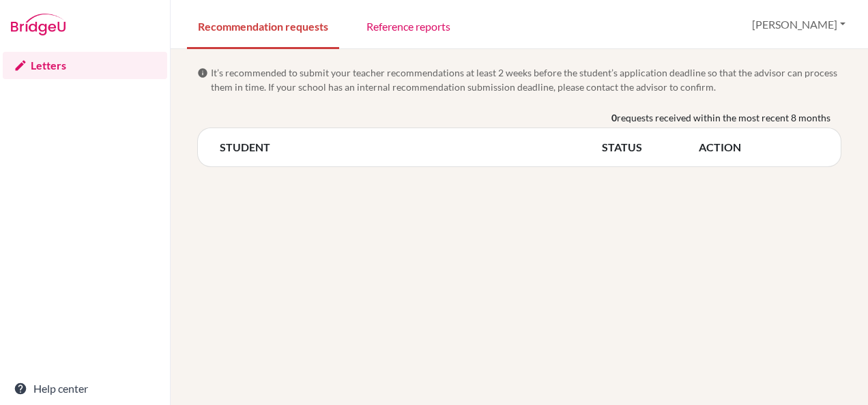  Describe the element at coordinates (84, 65) in the screenshot. I see `a: Letters` at that location.